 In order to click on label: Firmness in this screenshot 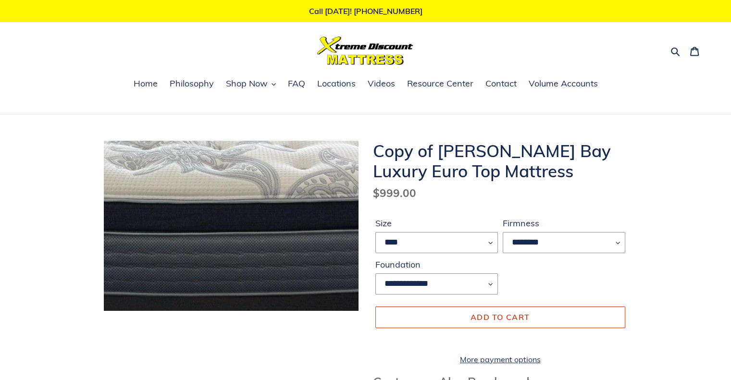, I will do `click(564, 223)`.